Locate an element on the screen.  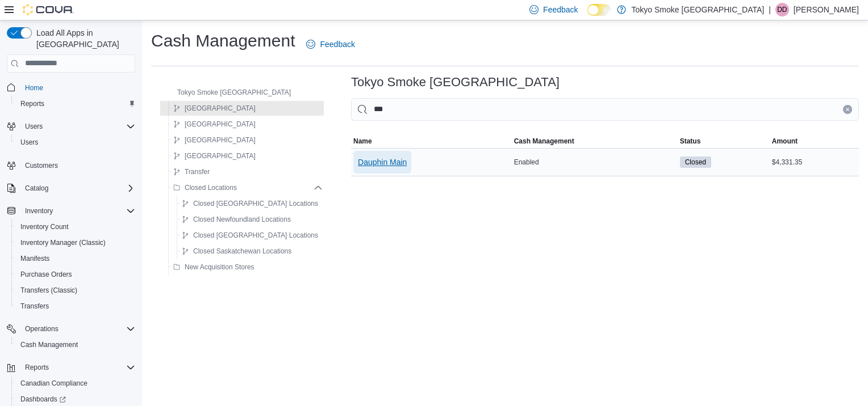
button: Transfer is located at coordinates (191, 172).